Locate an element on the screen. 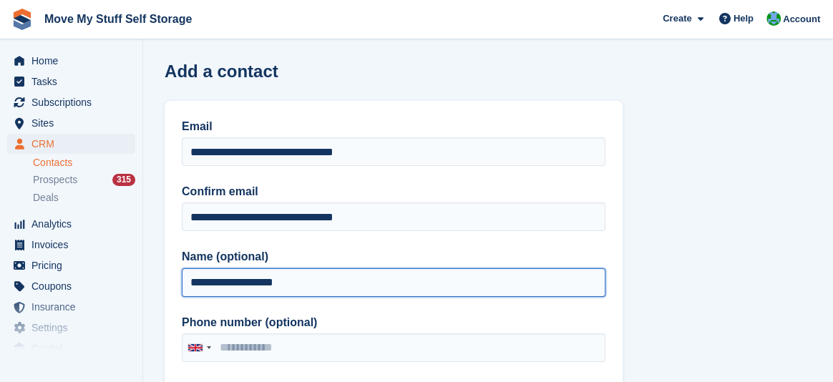  span: Prospects is located at coordinates (55, 180).